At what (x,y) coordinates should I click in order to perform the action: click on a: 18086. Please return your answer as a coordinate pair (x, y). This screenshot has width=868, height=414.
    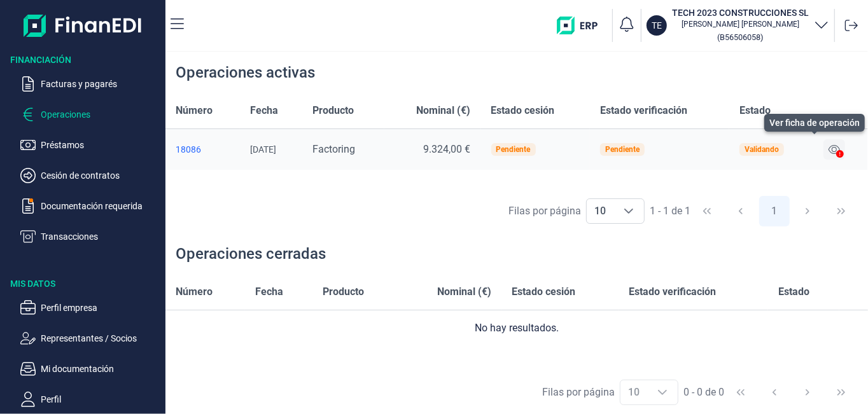
    Looking at the image, I should click on (202, 149).